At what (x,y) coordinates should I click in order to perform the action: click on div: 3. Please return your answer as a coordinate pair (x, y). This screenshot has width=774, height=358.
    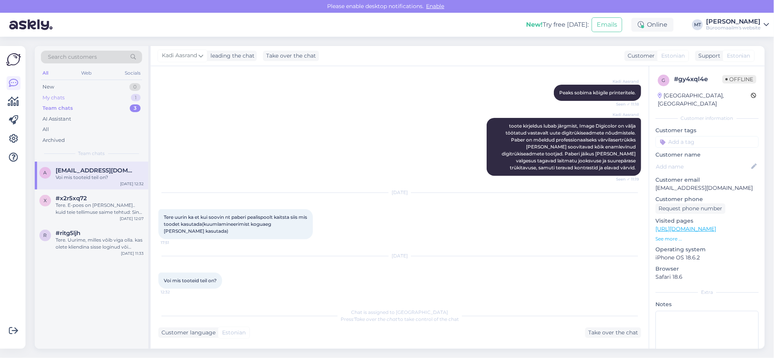
    Looking at the image, I should click on (135, 108).